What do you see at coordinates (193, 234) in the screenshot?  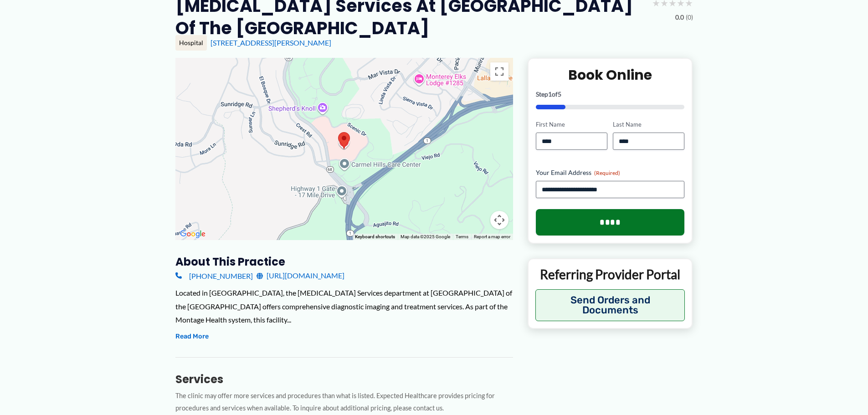 I see `img: Google` at bounding box center [193, 234].